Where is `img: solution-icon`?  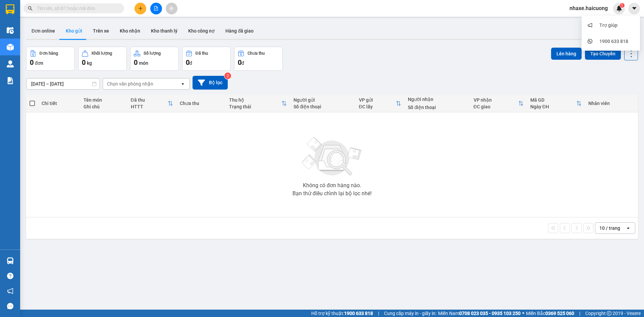 img: solution-icon is located at coordinates (10, 81).